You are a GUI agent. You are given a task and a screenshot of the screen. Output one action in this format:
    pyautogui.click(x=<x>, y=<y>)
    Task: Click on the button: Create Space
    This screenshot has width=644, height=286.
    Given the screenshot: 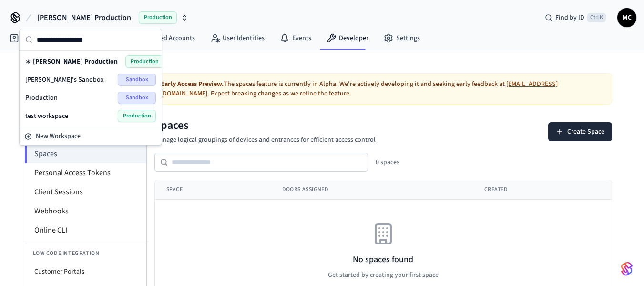 What is the action you would take?
    pyautogui.click(x=580, y=132)
    